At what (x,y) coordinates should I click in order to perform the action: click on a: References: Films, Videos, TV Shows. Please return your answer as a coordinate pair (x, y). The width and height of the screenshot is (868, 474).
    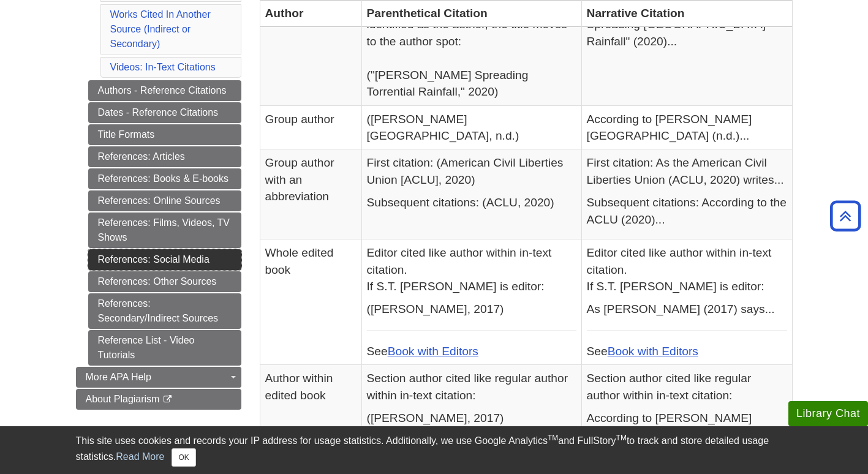
    Looking at the image, I should click on (165, 230).